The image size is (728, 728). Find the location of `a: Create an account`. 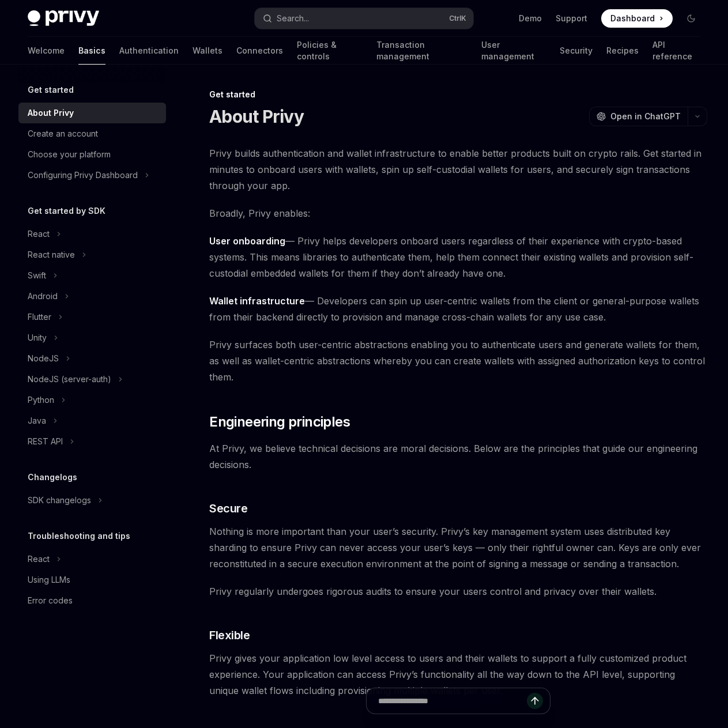

a: Create an account is located at coordinates (92, 134).